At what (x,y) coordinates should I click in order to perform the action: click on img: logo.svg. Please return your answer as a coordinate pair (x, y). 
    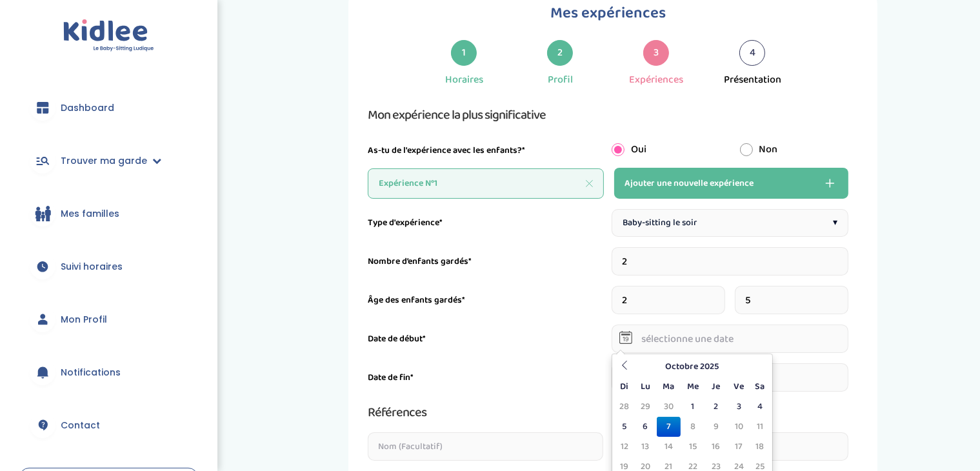
    Looking at the image, I should click on (108, 35).